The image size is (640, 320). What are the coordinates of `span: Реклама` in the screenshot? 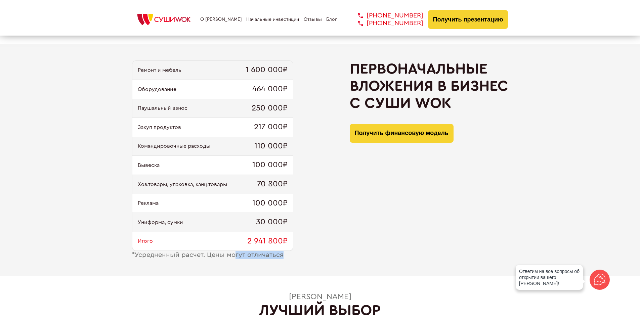 It's located at (148, 203).